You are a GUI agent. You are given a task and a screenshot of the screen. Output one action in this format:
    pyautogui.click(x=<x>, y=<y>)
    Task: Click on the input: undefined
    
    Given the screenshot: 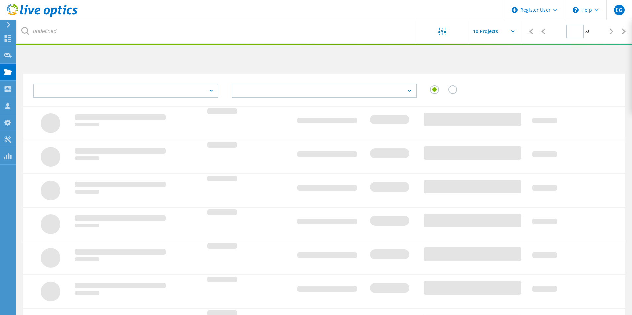 What is the action you would take?
    pyautogui.click(x=217, y=31)
    